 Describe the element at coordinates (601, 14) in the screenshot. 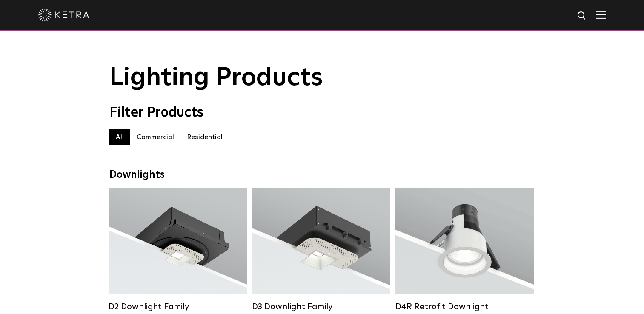

I see `img: Hamburger%20Nav.svg` at that location.